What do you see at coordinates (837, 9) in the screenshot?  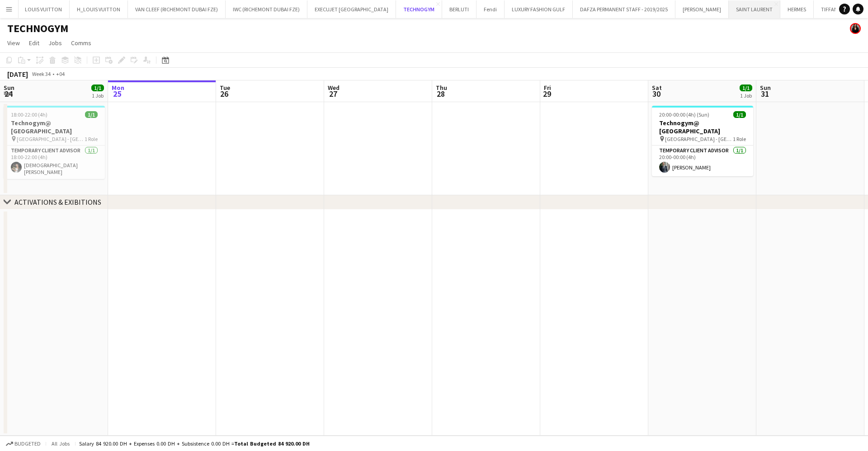 I see `button: TIFFANY & CO` at bounding box center [837, 9].